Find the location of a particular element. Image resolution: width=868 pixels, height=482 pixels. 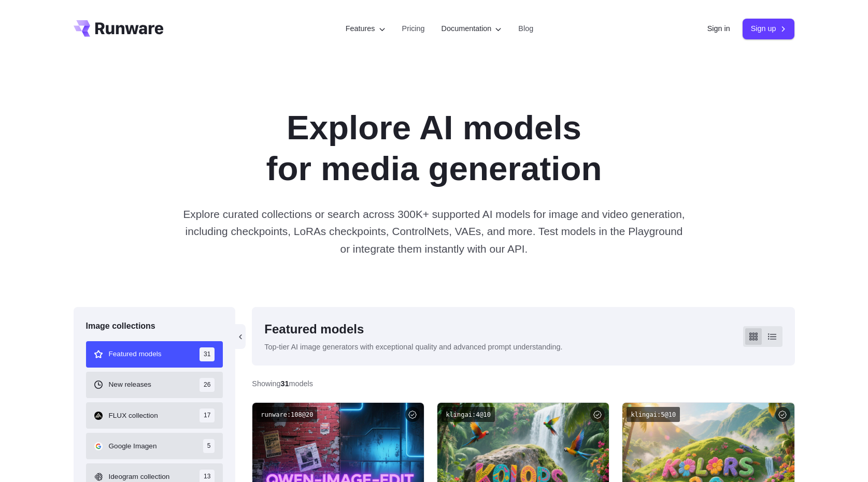

button: New releases 26 is located at coordinates (155, 385).